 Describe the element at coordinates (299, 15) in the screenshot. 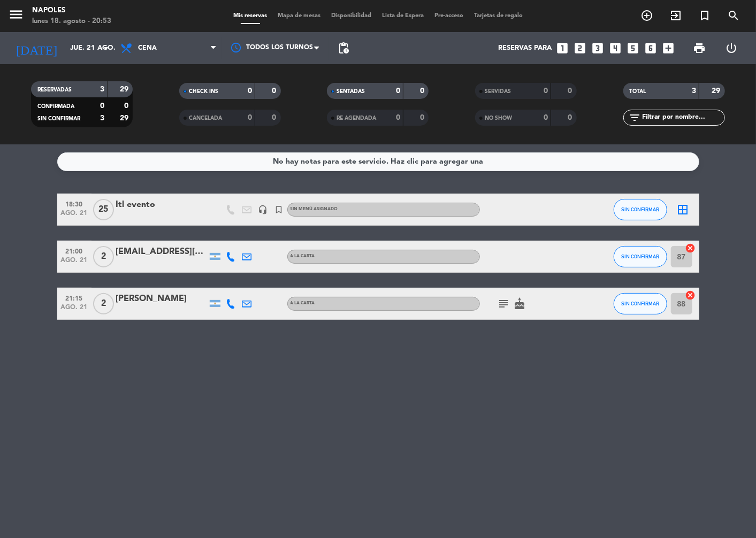

I see `span: Mapa de mesas` at that location.